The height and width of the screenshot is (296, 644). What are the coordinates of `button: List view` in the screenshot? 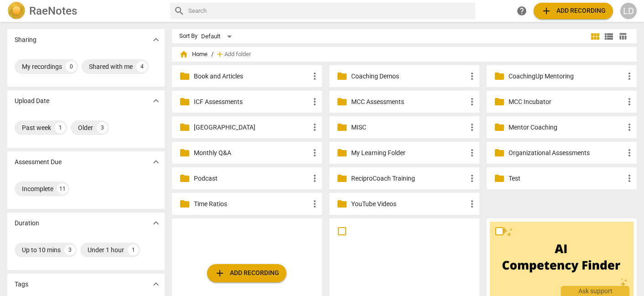 It's located at (609, 37).